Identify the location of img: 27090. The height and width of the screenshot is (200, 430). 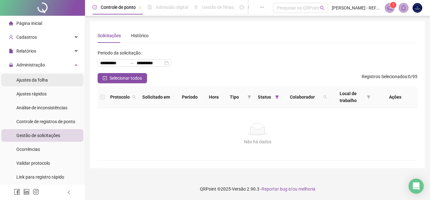
(418, 8).